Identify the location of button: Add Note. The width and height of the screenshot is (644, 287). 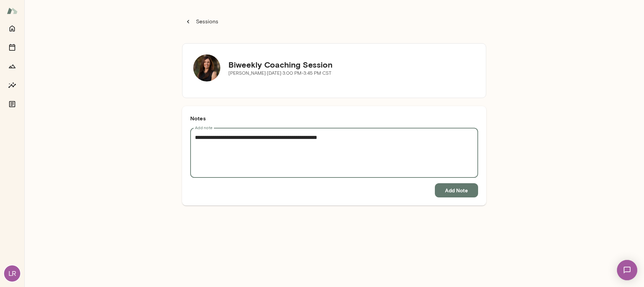
(457, 190).